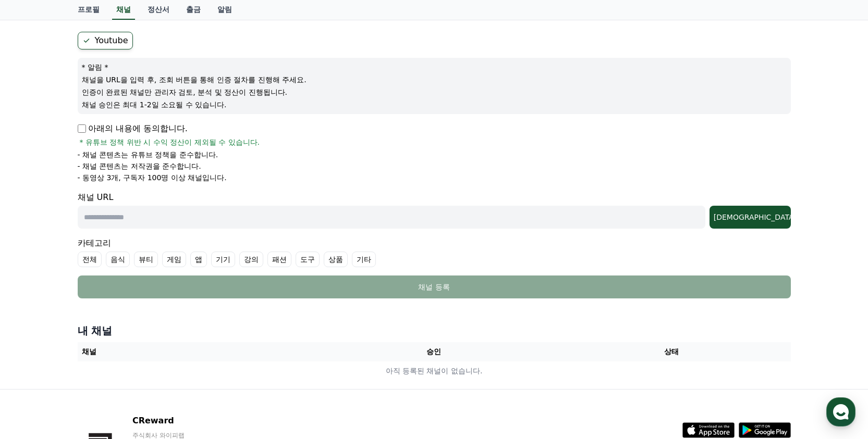 This screenshot has width=868, height=439. I want to click on th: 승인, so click(434, 352).